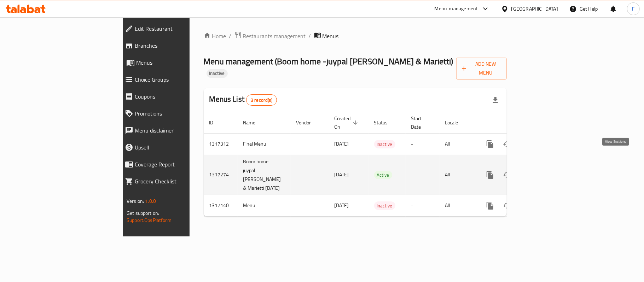 The image size is (644, 282). I want to click on a: Choice Groups, so click(175, 80).